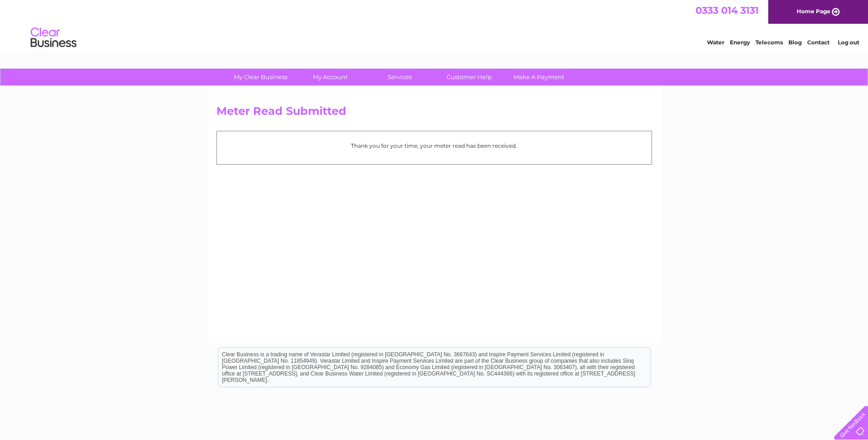 The height and width of the screenshot is (440, 868). Describe the element at coordinates (469, 77) in the screenshot. I see `a: Customer Help` at that location.